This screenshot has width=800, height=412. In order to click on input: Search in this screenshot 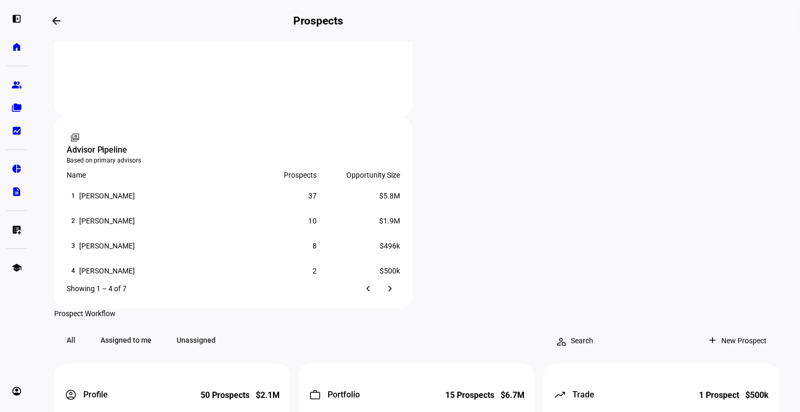, I will do `click(612, 340)`.